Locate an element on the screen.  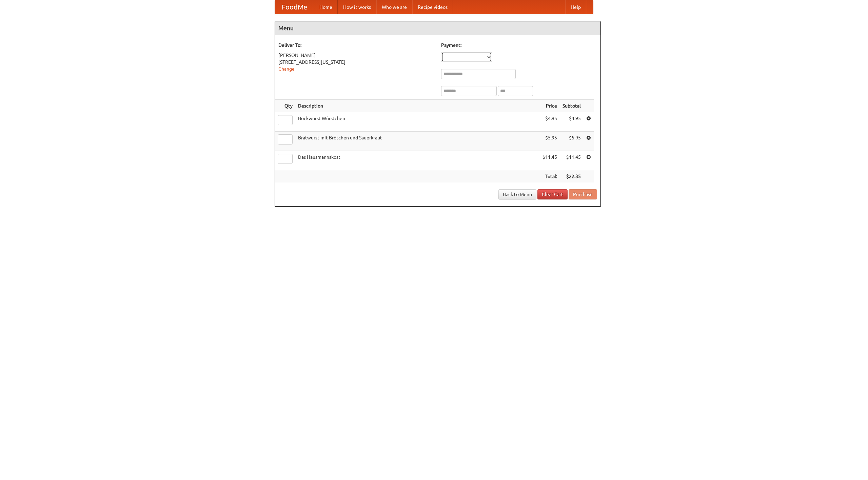
th: Qty is located at coordinates (285, 106).